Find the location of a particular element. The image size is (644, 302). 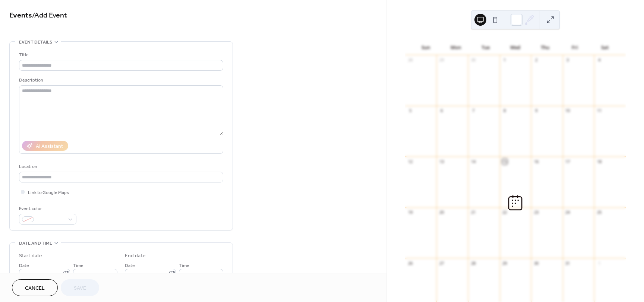

div: Location is located at coordinates (120, 167).